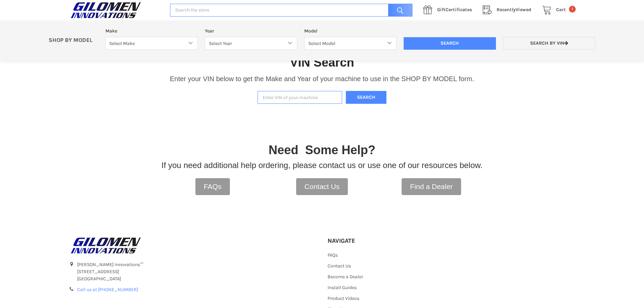 The height and width of the screenshot is (308, 644). Describe the element at coordinates (350, 31) in the screenshot. I see `label: Model` at that location.